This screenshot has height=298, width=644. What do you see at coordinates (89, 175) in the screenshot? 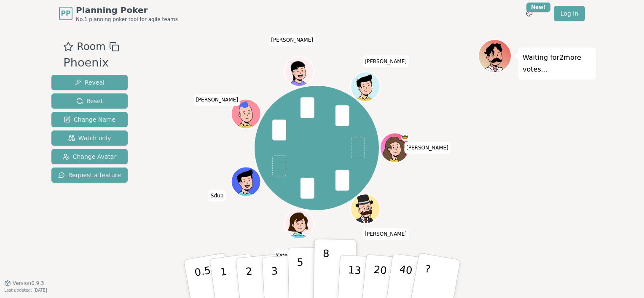
I see `button: Request a feature` at bounding box center [89, 175].